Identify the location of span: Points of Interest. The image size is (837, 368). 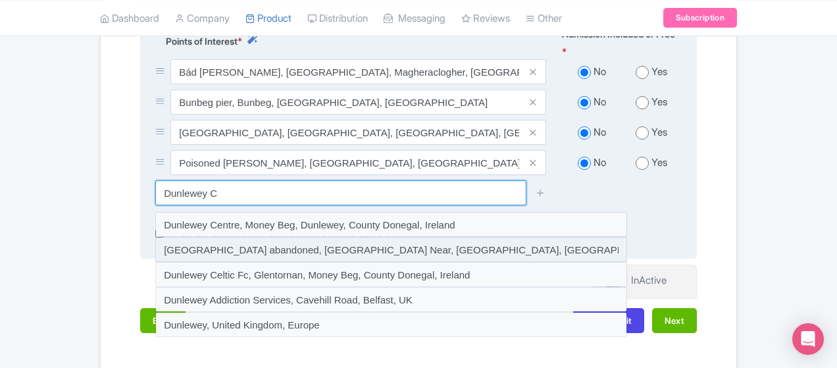
(201, 41).